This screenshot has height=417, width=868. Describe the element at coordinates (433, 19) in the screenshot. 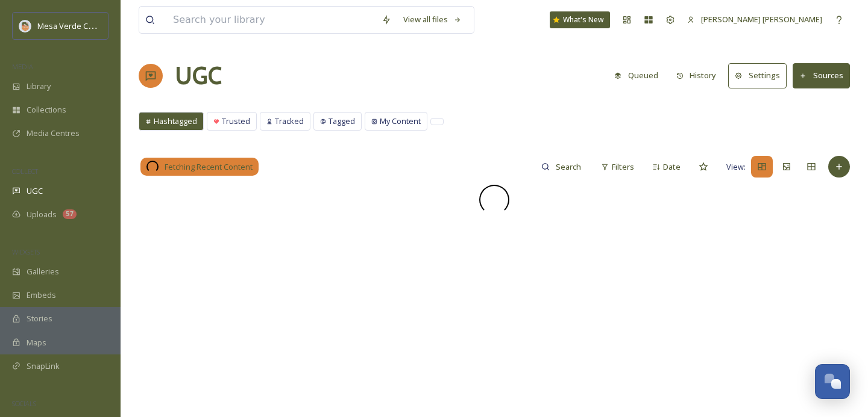

I see `div: View all files` at that location.